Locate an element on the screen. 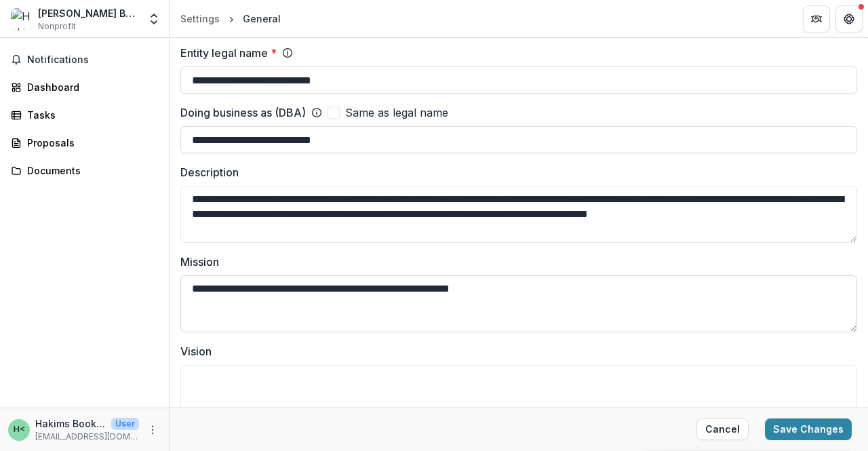 Image resolution: width=868 pixels, height=451 pixels. label: Mission is located at coordinates (515, 262).